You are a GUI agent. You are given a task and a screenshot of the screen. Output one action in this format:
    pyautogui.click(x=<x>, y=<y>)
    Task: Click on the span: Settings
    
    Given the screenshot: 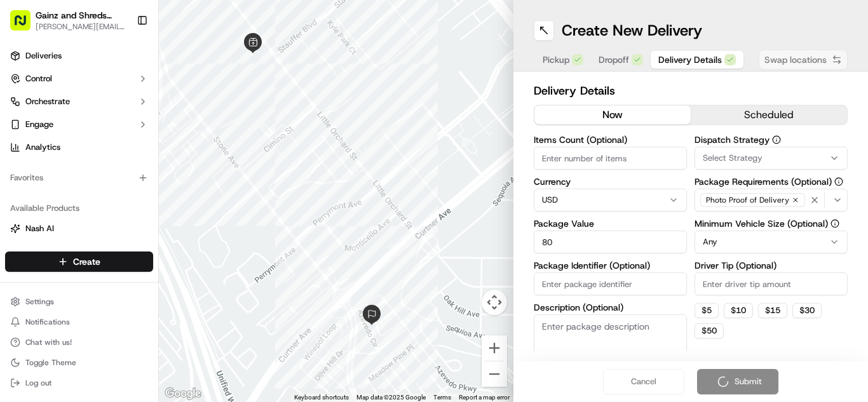 What is the action you would take?
    pyautogui.click(x=39, y=302)
    